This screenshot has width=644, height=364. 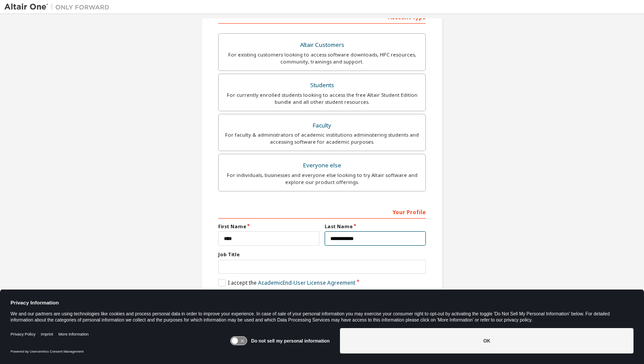 I want to click on div: For individuals, businesses and everyone else looking to try Altair software and explore our prod..., so click(x=322, y=179).